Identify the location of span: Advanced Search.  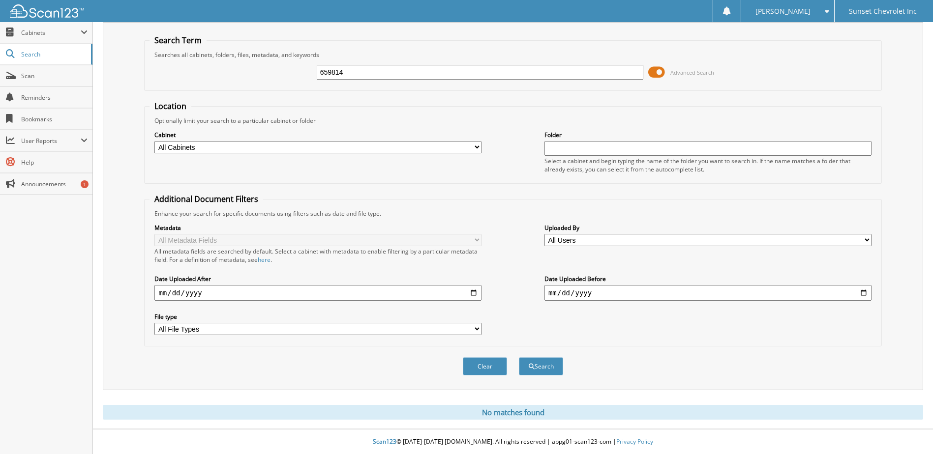
(692, 72).